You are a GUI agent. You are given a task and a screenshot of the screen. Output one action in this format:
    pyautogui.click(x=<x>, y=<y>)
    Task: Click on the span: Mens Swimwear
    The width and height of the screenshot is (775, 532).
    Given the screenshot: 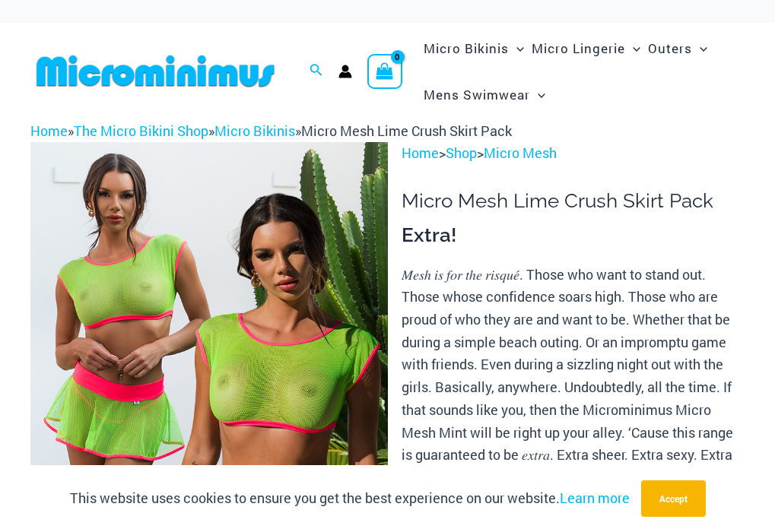 What is the action you would take?
    pyautogui.click(x=477, y=95)
    